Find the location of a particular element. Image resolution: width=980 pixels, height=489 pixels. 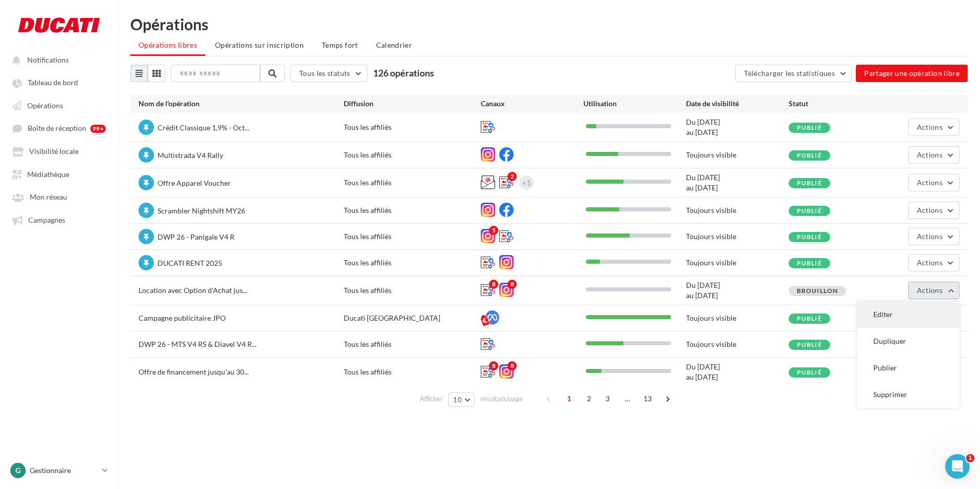

div: Utilisation is located at coordinates (635, 104).